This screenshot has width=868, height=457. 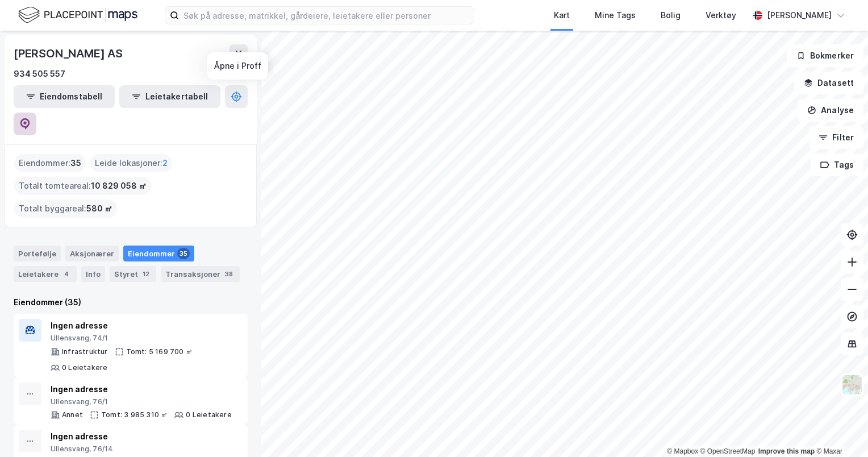 I want to click on div: Kart, so click(x=561, y=15).